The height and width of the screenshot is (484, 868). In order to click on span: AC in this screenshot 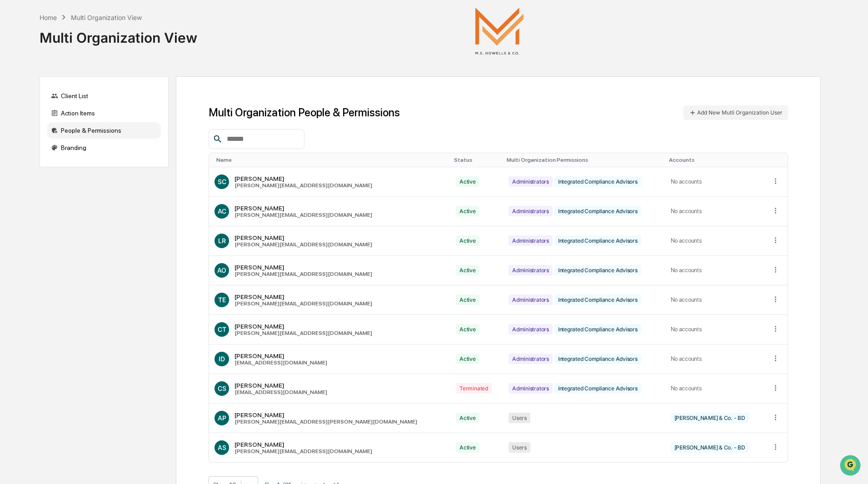, I will do `click(222, 211)`.